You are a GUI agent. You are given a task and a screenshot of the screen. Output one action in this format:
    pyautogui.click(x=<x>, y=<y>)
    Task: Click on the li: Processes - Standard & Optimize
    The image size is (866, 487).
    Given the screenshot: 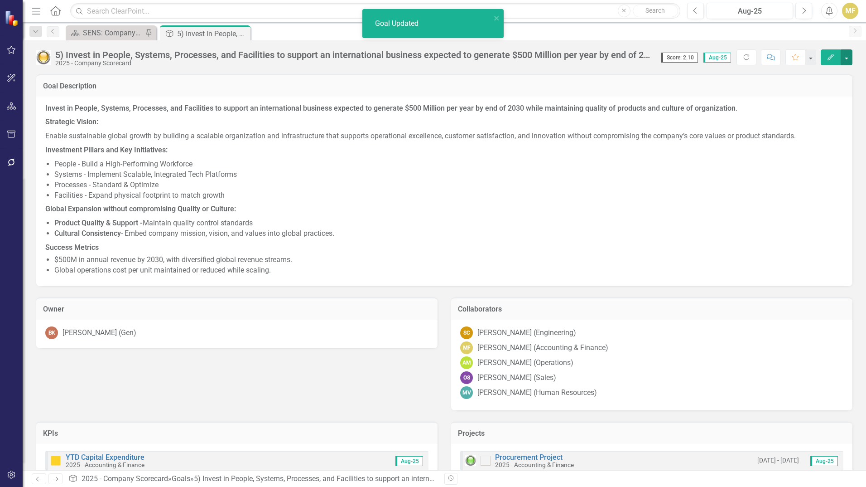 What is the action you would take?
    pyautogui.click(x=449, y=185)
    